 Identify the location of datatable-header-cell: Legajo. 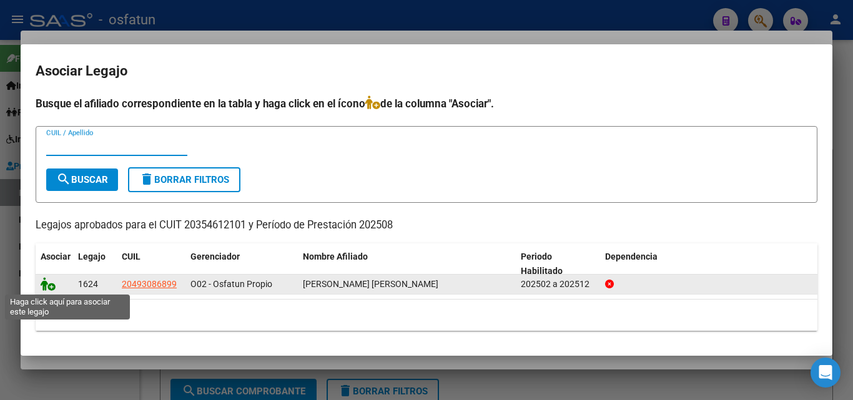
(95, 264).